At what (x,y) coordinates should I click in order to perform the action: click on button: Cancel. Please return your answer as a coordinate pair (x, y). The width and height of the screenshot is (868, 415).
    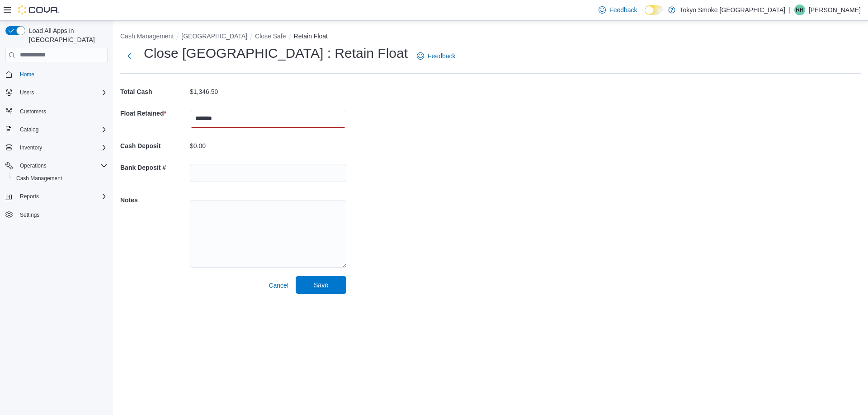
    Looking at the image, I should click on (279, 285).